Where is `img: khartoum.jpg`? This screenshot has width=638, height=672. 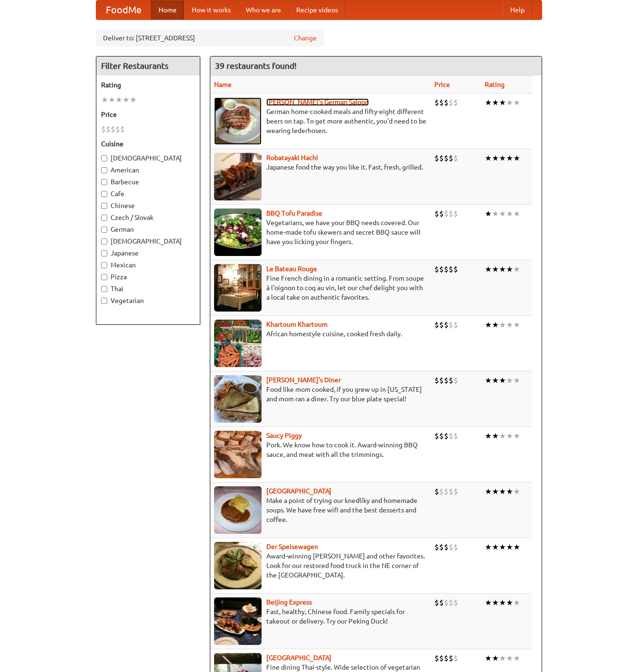
img: khartoum.jpg is located at coordinates (238, 343).